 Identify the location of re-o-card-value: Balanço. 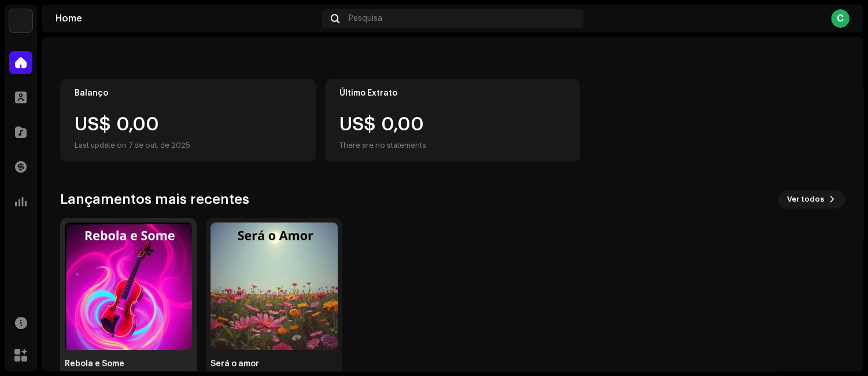
(188, 121).